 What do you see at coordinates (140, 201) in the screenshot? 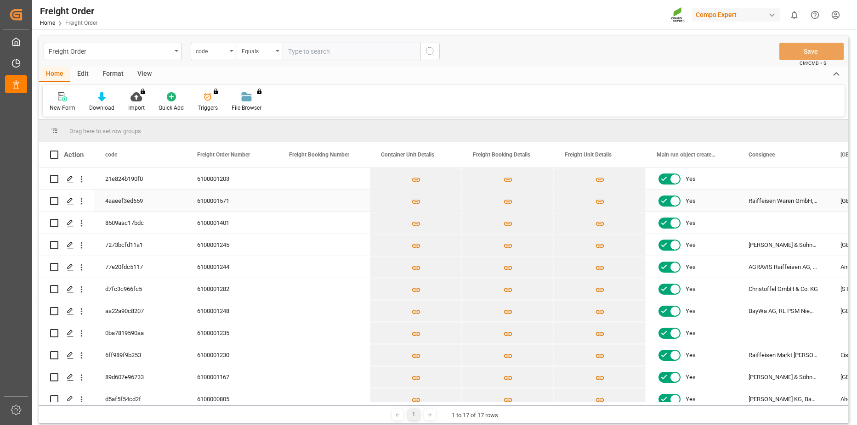
I see `div: 4aaeef3ed659` at bounding box center [140, 201].